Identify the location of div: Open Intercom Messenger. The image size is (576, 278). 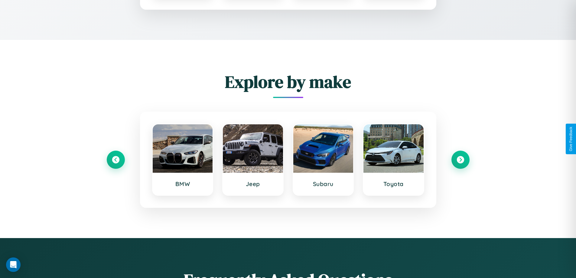
(13, 265).